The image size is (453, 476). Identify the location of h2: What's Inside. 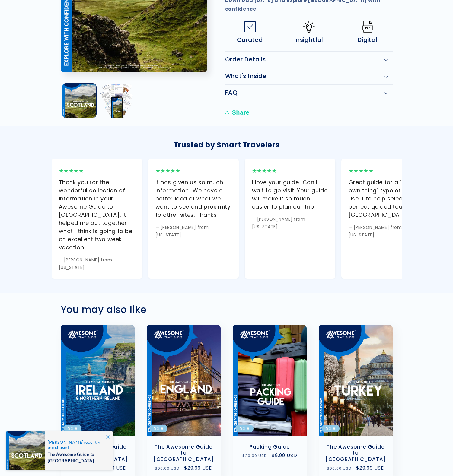
(246, 76).